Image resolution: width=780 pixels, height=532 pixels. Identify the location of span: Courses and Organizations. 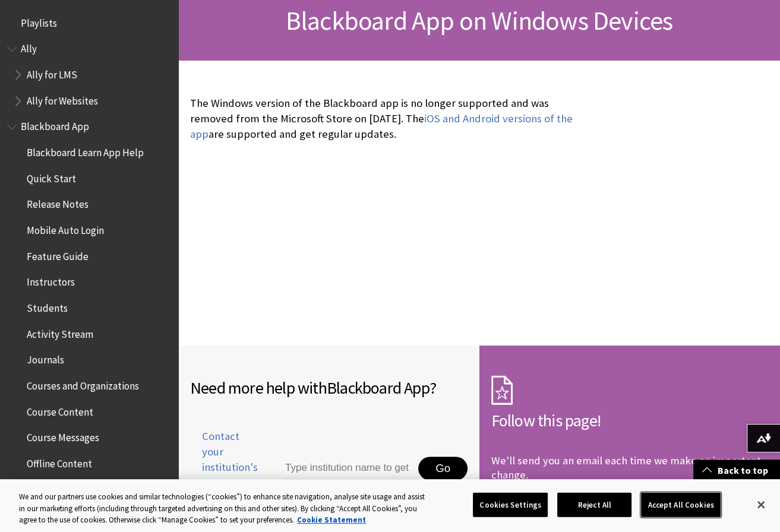
(83, 384).